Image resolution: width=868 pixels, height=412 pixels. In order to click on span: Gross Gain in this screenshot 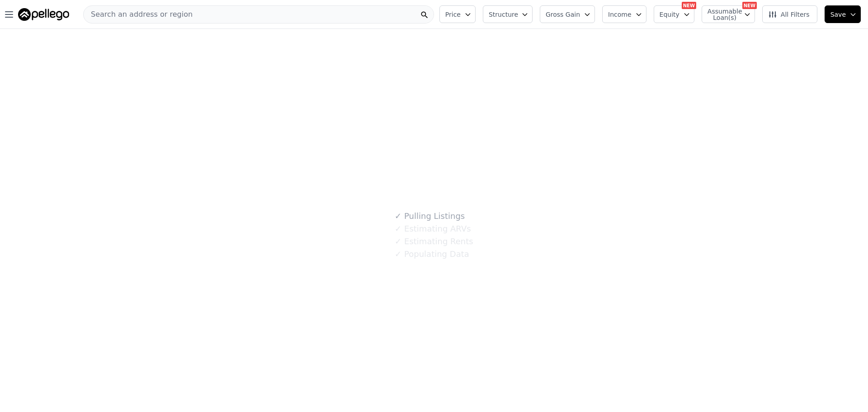, I will do `click(563, 14)`.